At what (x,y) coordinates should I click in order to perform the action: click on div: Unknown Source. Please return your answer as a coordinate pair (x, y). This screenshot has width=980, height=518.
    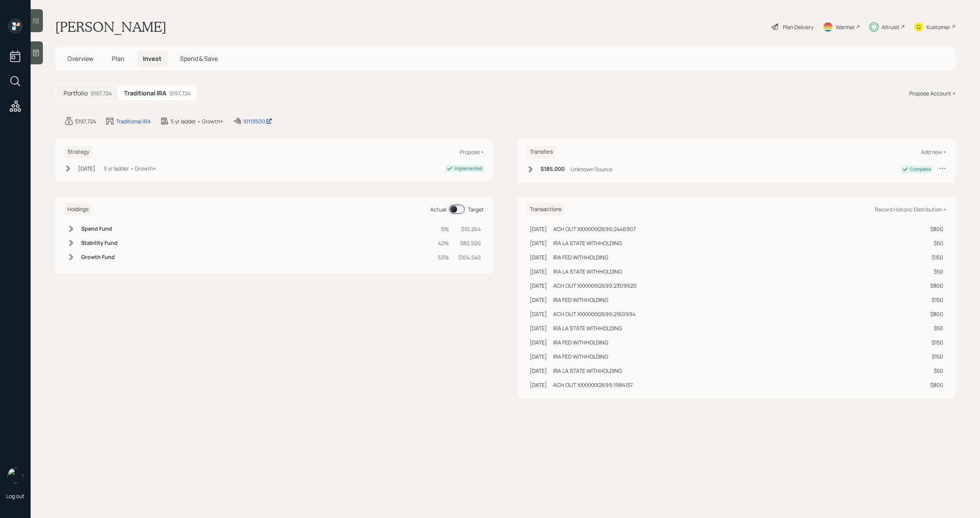
    Looking at the image, I should click on (592, 169).